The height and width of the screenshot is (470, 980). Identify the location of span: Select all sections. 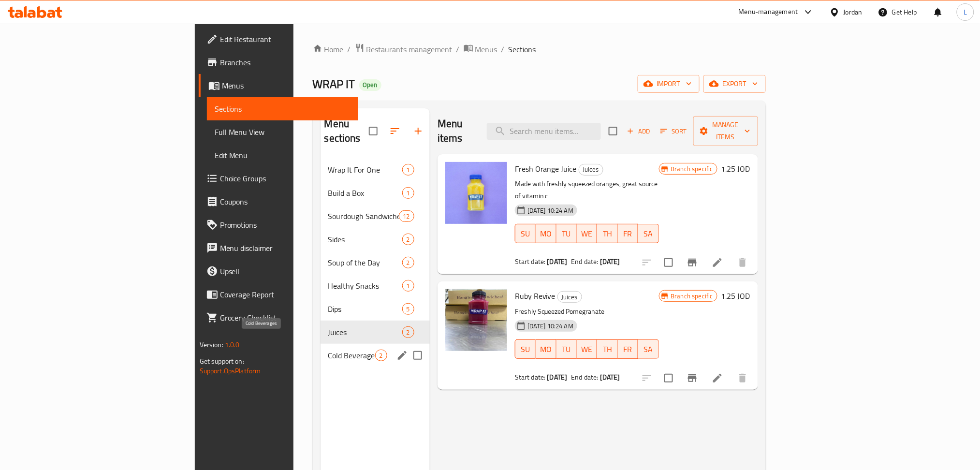
(373, 131).